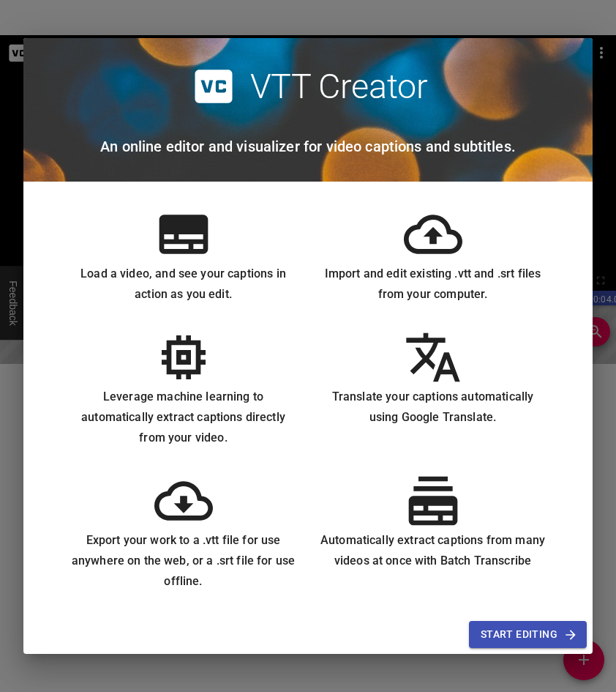  Describe the element at coordinates (183, 418) in the screenshot. I see `h6: Leverage machine learning to automatically extract captions directly from your video.` at that location.